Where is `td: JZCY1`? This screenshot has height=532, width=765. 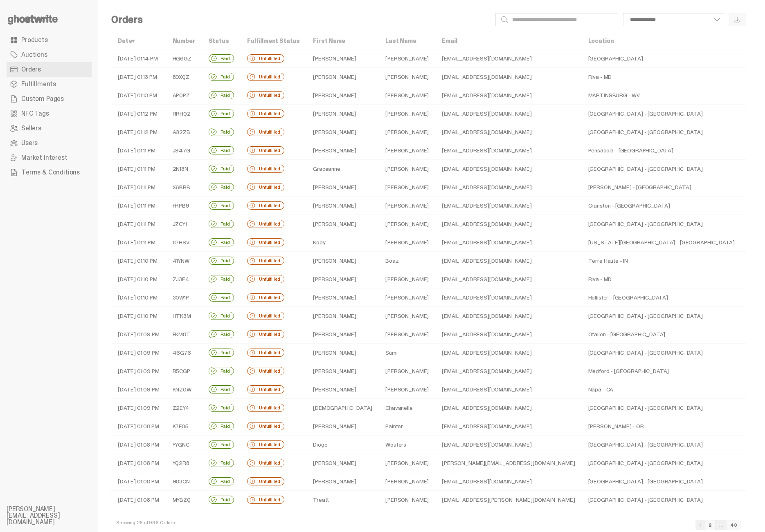 td: JZCY1 is located at coordinates (184, 224).